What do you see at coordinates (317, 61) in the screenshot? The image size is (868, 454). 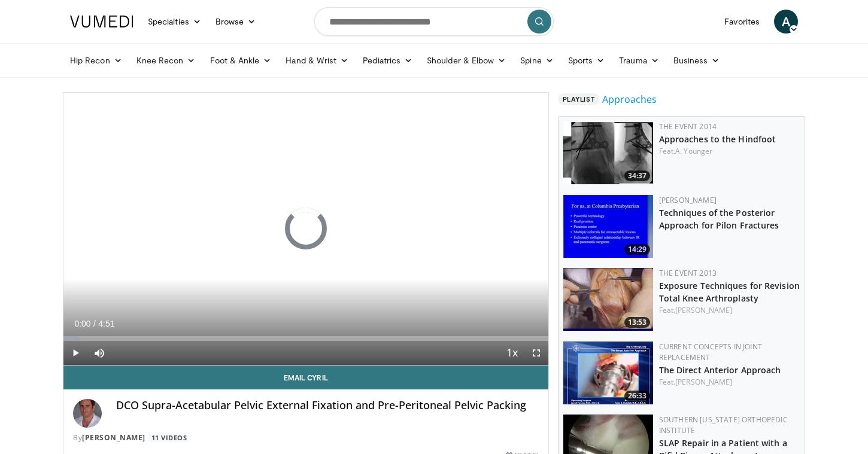 I see `a: Hand & Wrist` at bounding box center [317, 61].